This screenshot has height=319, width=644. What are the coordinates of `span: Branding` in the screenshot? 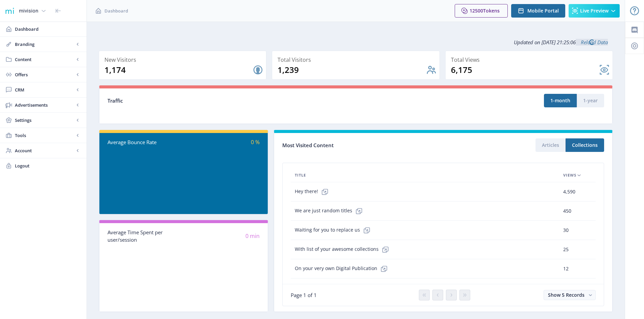 It's located at (45, 44).